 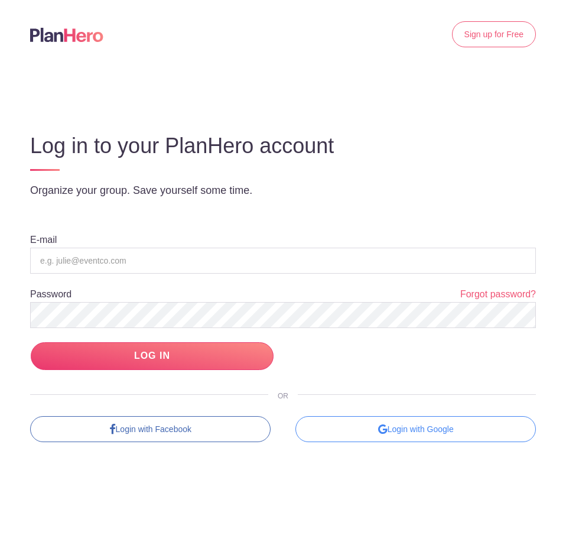 I want to click on input: e.g. julie@eventco.com, so click(x=283, y=261).